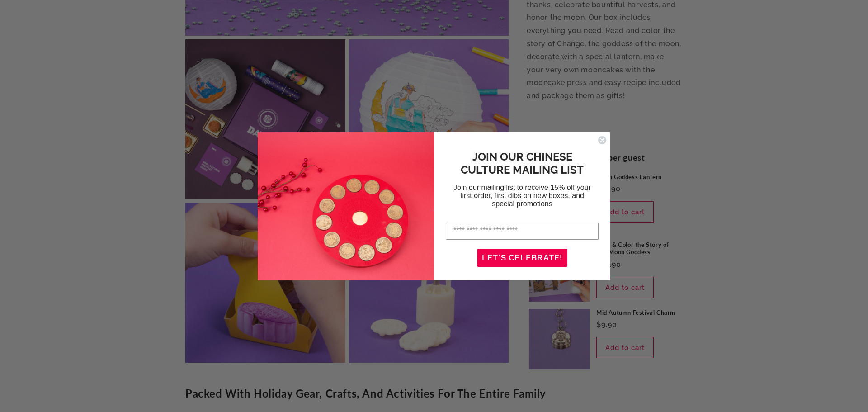  I want to click on img: 6e4bc8b2-3a8e-4aff-aefd-35d45e8ceb8c.jpeg, so click(346, 206).